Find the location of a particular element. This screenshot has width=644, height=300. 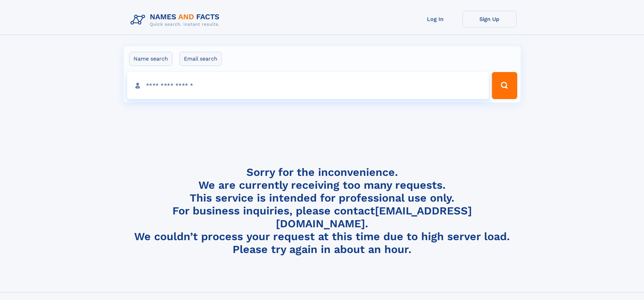

h4: Sorry for the inconvenience. We are currently receiving too many requests. This service is intend... is located at coordinates (322, 210).